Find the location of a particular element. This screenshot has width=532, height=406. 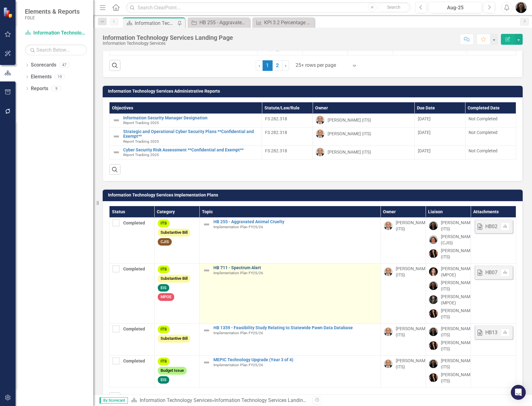

div: KPI 3.2 Percentage of new Information Technology and Systems (ITS) contracts established with enf... is located at coordinates (288, 22).